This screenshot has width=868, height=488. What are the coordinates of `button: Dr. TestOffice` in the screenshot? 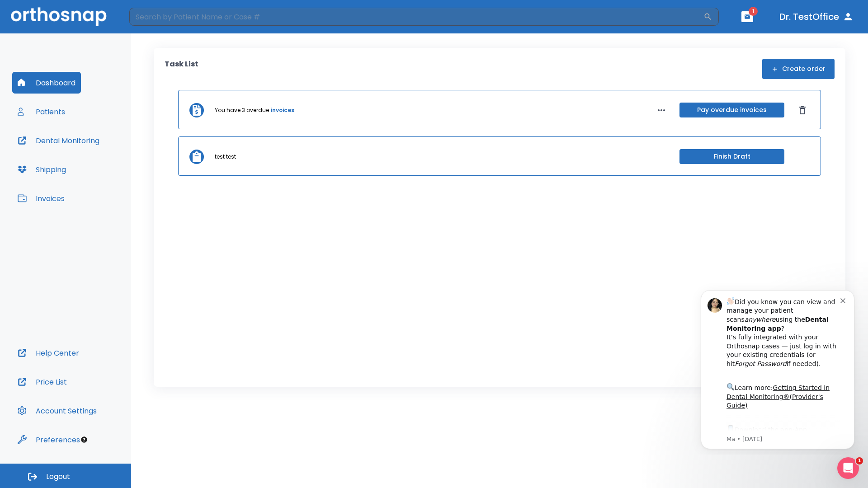 It's located at (817, 17).